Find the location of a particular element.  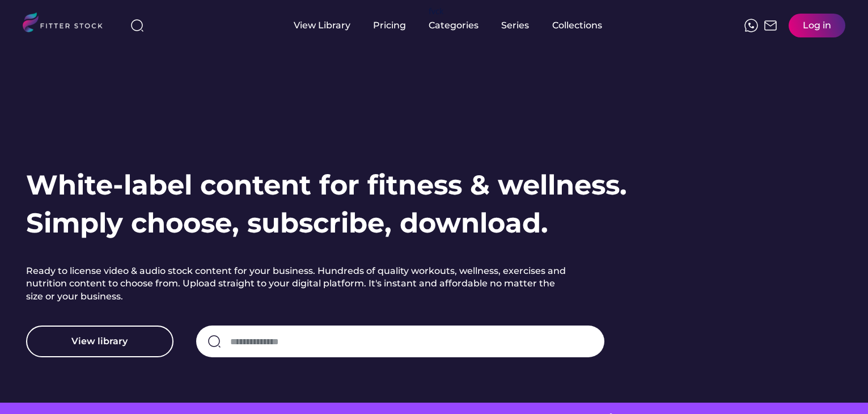

img: Frame%2051.svg is located at coordinates (770, 26).